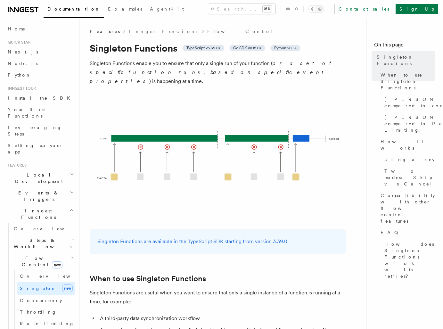 This screenshot has width=443, height=329. Describe the element at coordinates (406, 60) in the screenshot. I see `span: Singleton Functions` at that location.